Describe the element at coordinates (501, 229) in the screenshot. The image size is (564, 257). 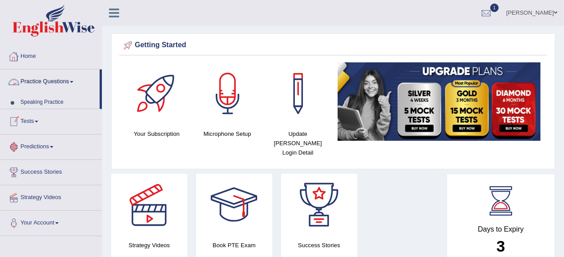
I see `h4: Days to Expiry` at that location.